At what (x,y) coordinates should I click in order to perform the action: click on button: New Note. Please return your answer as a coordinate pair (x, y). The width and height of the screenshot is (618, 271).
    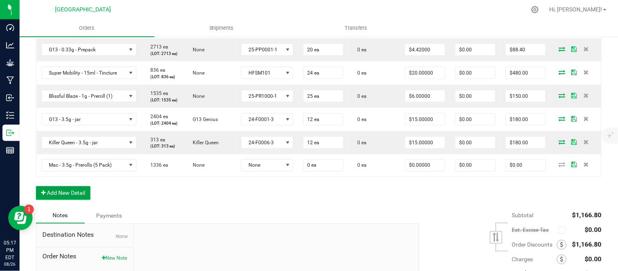
    Looking at the image, I should click on (114, 258).